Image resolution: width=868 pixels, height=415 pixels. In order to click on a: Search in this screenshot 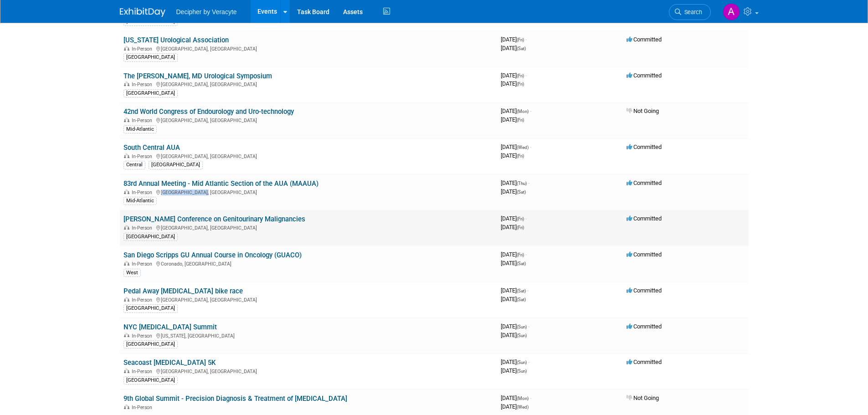, I will do `click(689, 12)`.